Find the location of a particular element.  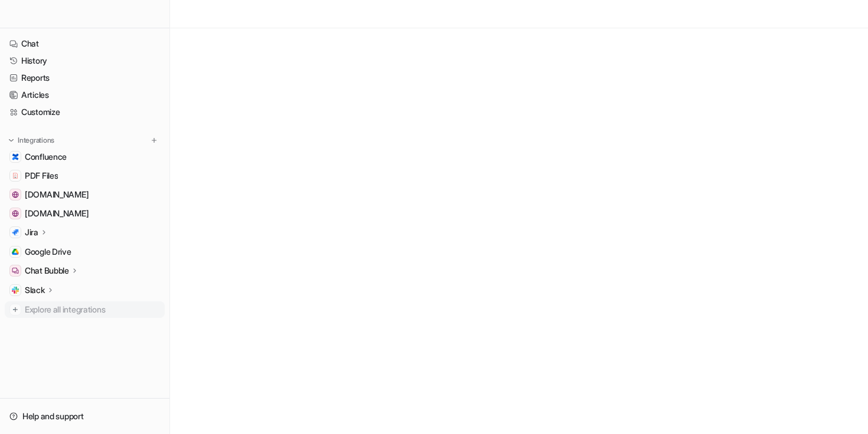

img: Google Drive is located at coordinates (15, 252).